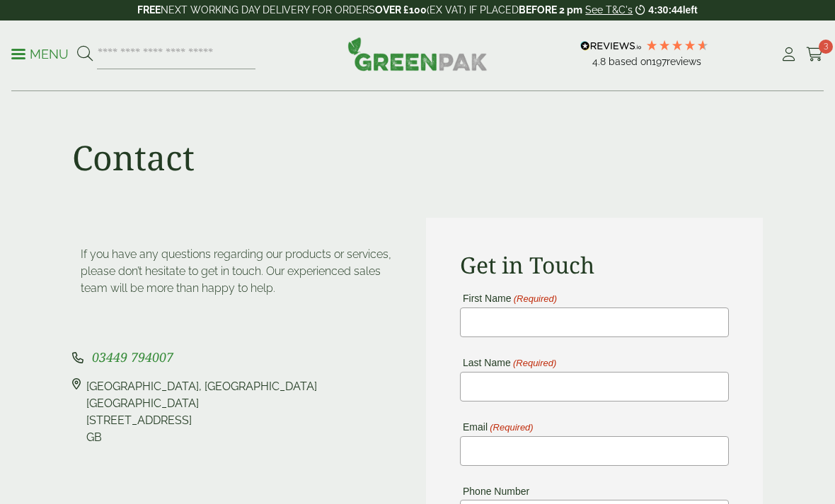  Describe the element at coordinates (495, 492) in the screenshot. I see `label: Phone Number` at that location.